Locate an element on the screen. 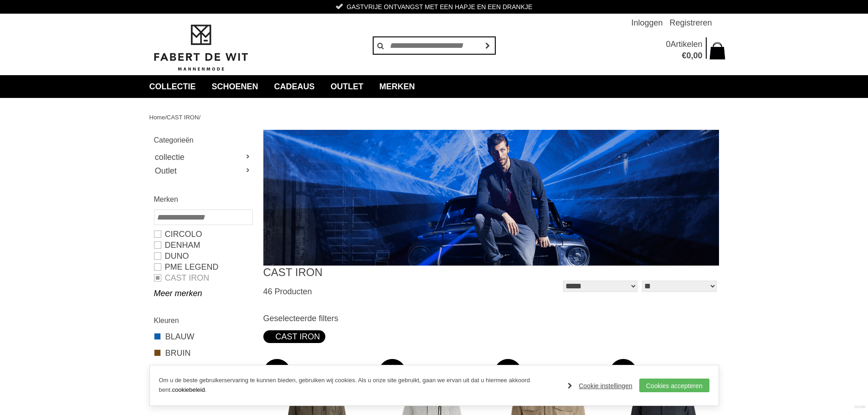  p: Om u de beste gebruikerservaring te kunnen bieden, gebruiken wij cookies. Als u onze site gebruik... is located at coordinates (359, 386).